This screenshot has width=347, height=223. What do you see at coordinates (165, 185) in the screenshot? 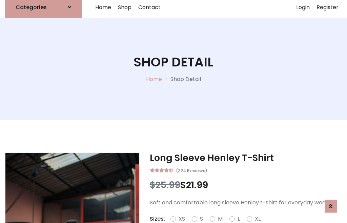
I see `span: $25.99` at bounding box center [165, 185].